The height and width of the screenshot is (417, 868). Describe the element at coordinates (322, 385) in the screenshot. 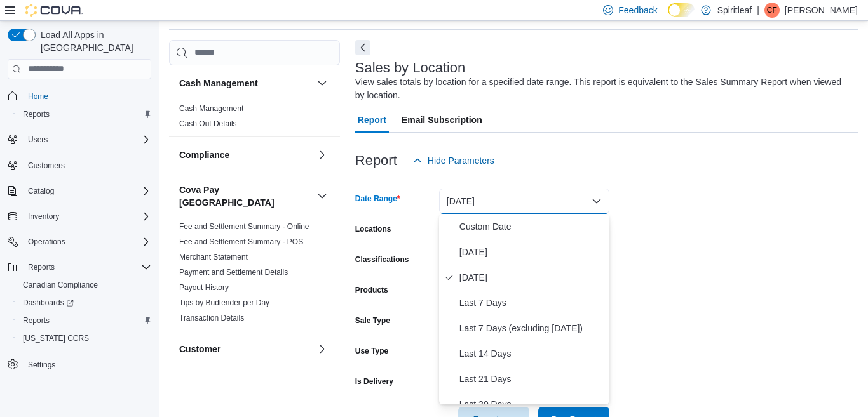

I see `button: Discounts & Promotions` at that location.